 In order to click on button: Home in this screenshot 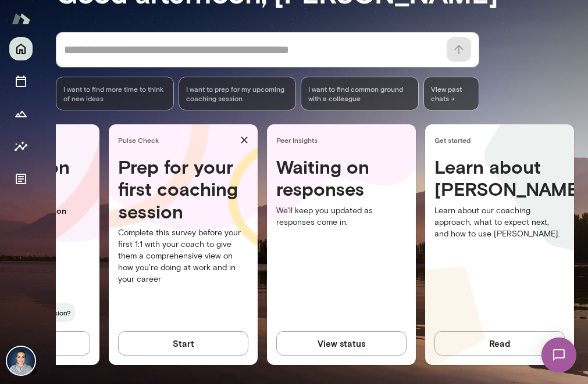, I will do `click(21, 49)`.